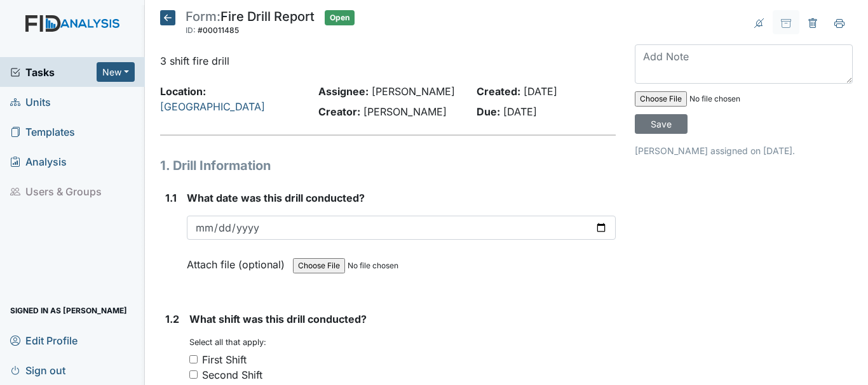 The image size is (868, 385). Describe the element at coordinates (193, 375) in the screenshot. I see `input: Second Shift` at that location.